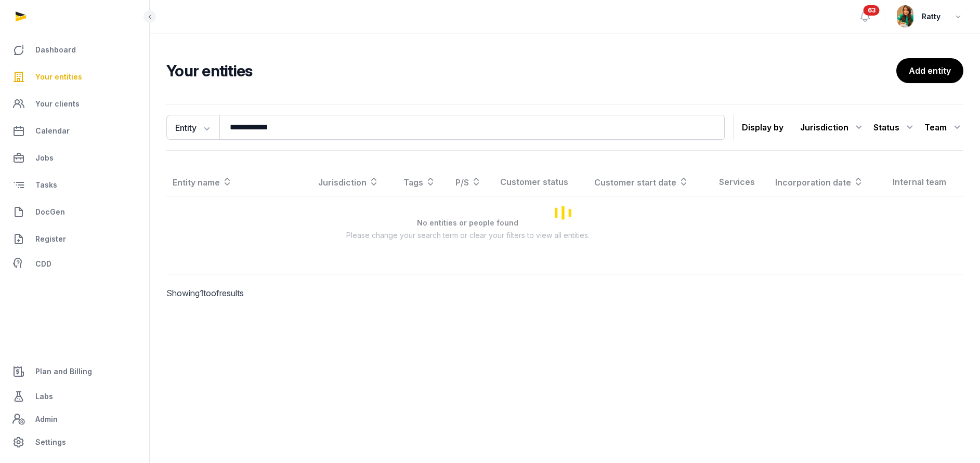 This screenshot has height=463, width=980. I want to click on button: Entity, so click(193, 127).